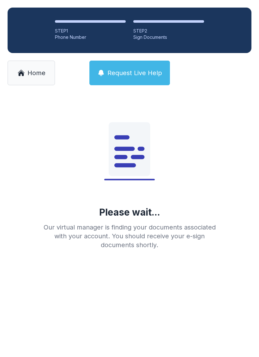 Image resolution: width=259 pixels, height=357 pixels. Describe the element at coordinates (36, 73) in the screenshot. I see `span: Home` at that location.